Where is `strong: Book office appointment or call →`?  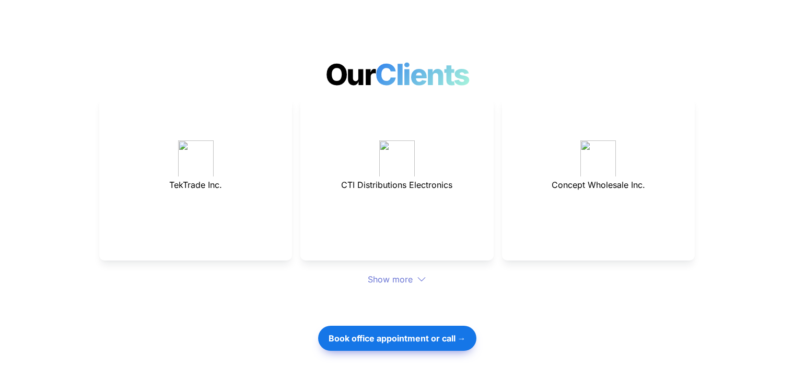
strong: Book office appointment or call → is located at coordinates (397, 338).